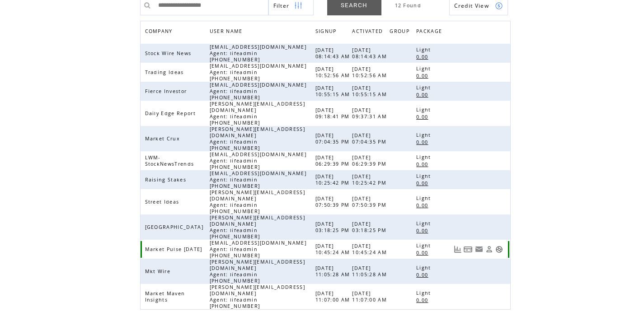 This screenshot has width=644, height=330. I want to click on a: GROUP, so click(402, 32).